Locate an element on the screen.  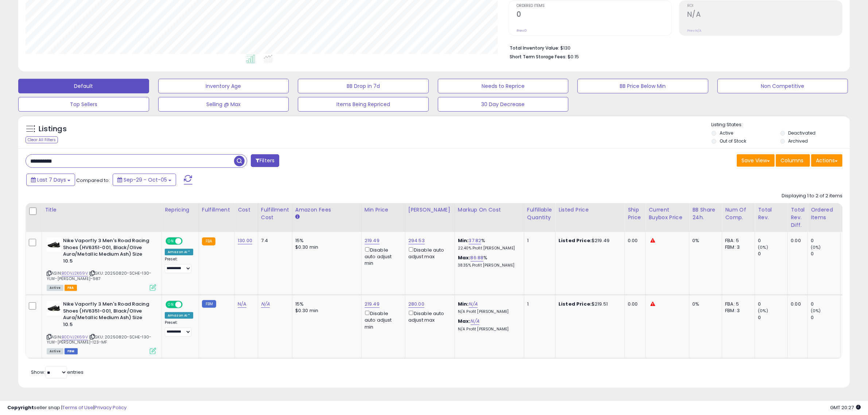
button: Columns is located at coordinates (793, 160).